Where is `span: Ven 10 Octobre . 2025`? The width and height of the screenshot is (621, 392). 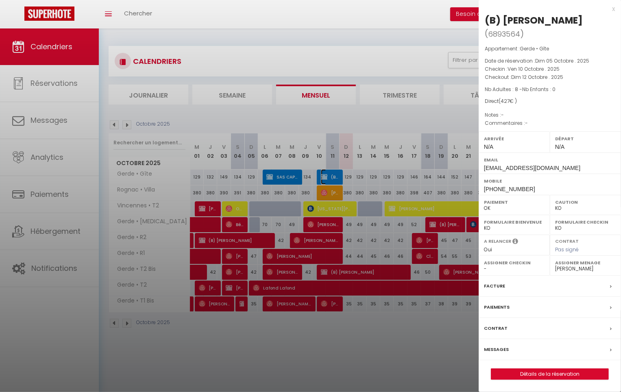 span: Ven 10 Octobre . 2025 is located at coordinates (534, 69).